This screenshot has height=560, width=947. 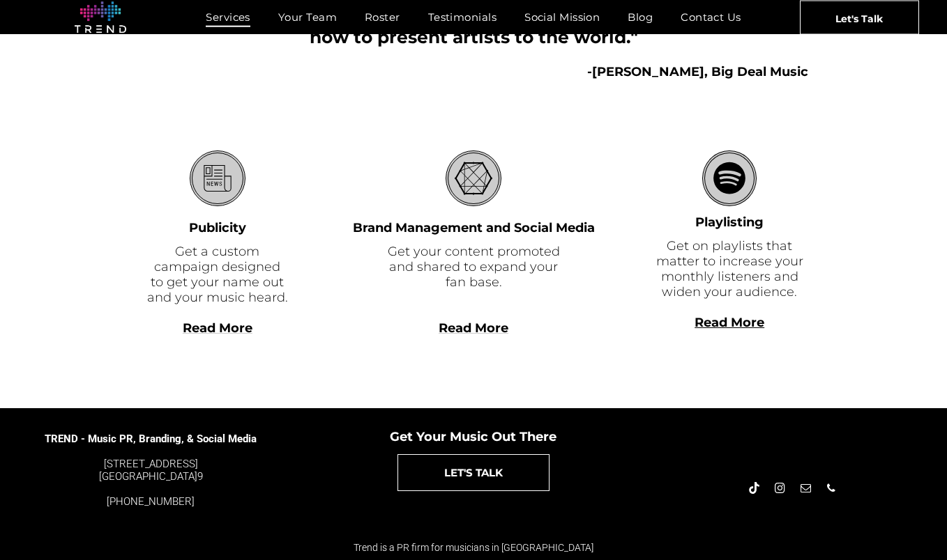 I want to click on font: Brand Management and Social Media, so click(x=473, y=228).